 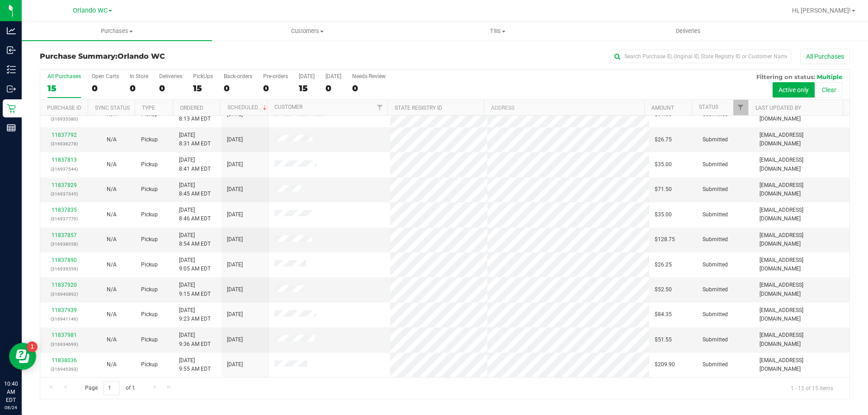 What do you see at coordinates (64, 194) in the screenshot?
I see `p: (316937345)` at bounding box center [64, 194].